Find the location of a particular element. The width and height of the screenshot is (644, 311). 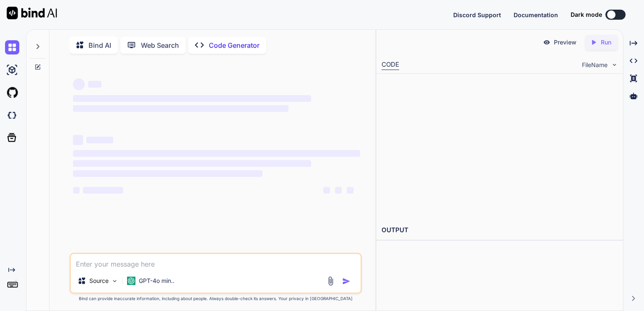

img: attachment is located at coordinates (331, 281).